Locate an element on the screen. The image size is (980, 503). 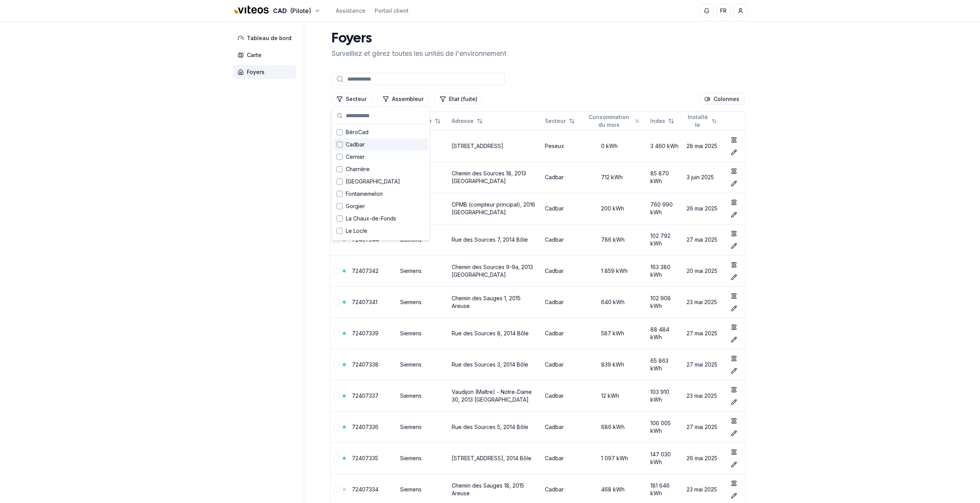
div: 1 859 kWh is located at coordinates (615, 271).